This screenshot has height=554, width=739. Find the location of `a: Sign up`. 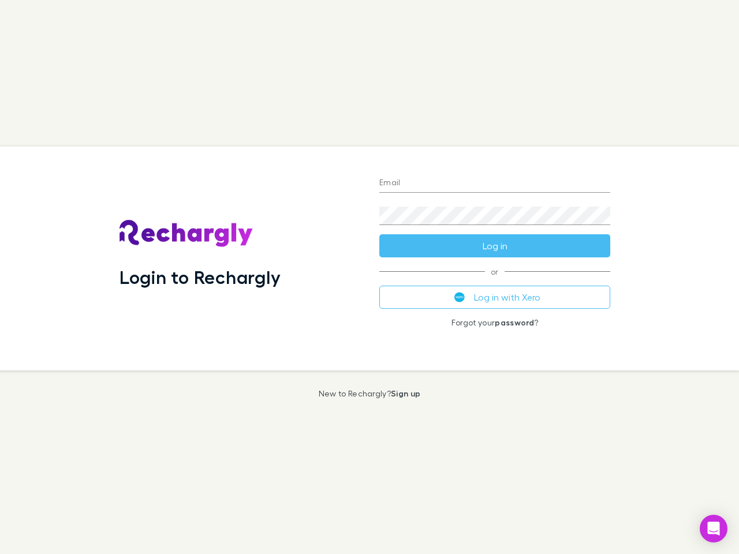

a: Sign up is located at coordinates (405, 393).